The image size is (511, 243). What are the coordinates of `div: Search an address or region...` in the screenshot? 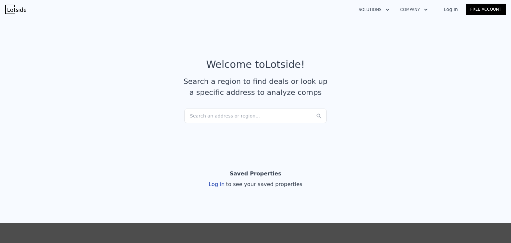 It's located at (256, 116).